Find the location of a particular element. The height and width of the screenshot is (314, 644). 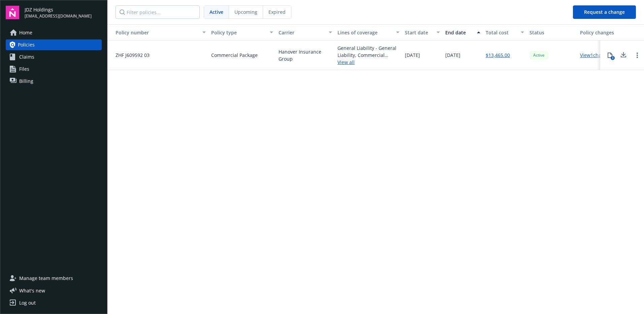

span: ZHF J609592 03 is located at coordinates (129, 55).